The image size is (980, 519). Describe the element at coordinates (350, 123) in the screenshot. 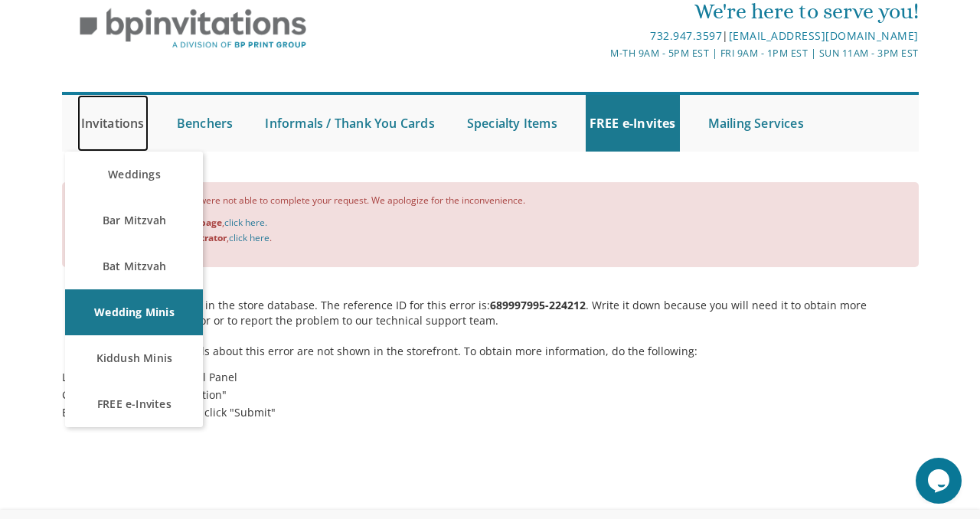

I see `a: Informals / Thank You Cards` at that location.